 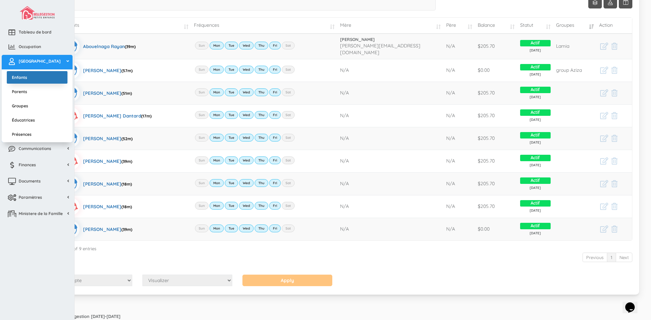 What do you see at coordinates (37, 13) in the screenshot?
I see `img: image` at bounding box center [37, 13].